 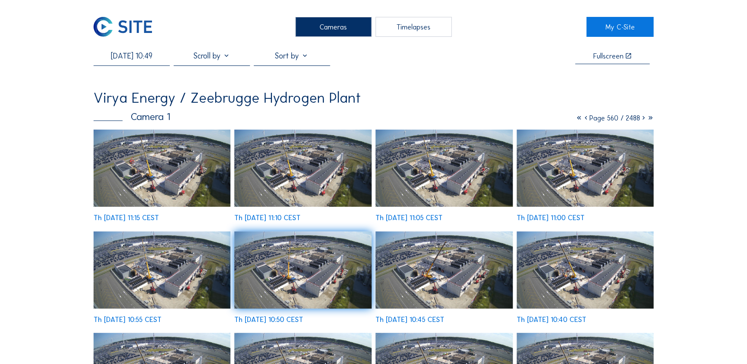 What do you see at coordinates (162, 270) in the screenshot?
I see `img: image_51841579` at bounding box center [162, 270].